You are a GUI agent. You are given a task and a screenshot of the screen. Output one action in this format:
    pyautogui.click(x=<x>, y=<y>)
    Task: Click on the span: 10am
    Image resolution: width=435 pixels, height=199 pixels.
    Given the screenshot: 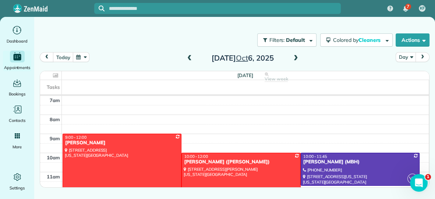 What is the action you would take?
    pyautogui.click(x=53, y=158)
    